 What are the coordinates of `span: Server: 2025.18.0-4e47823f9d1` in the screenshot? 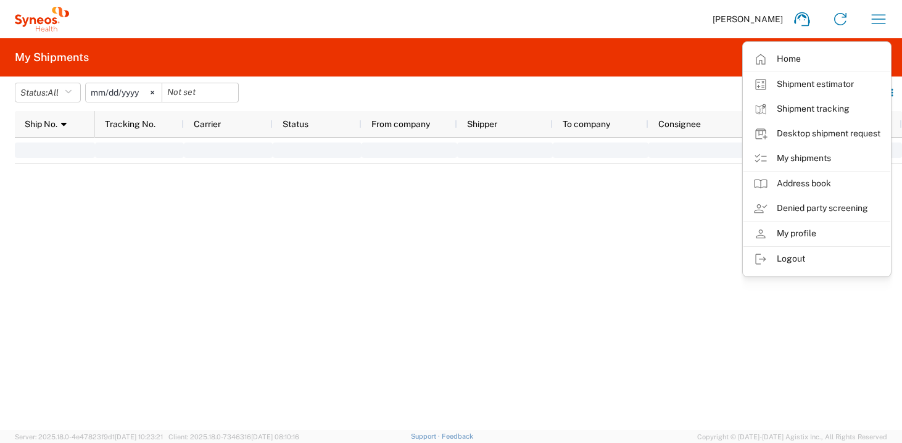 It's located at (89, 437).